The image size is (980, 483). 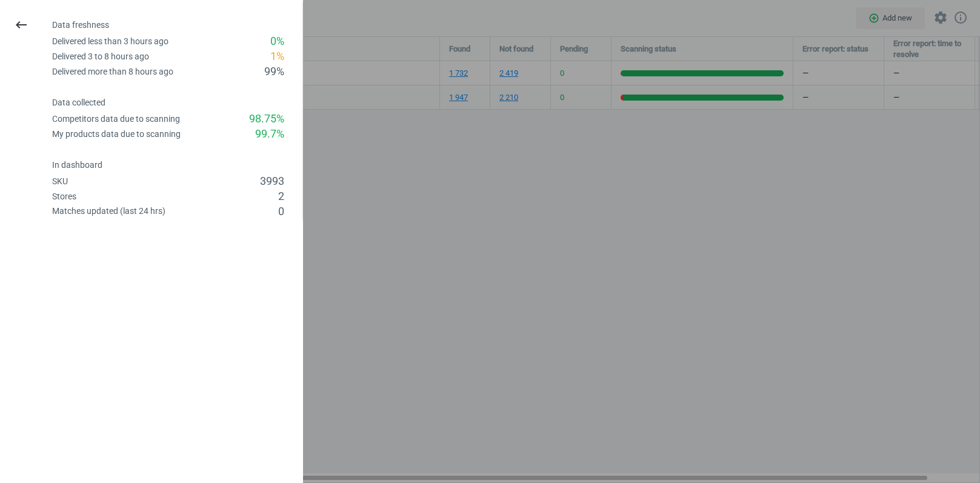 What do you see at coordinates (277, 56) in the screenshot?
I see `div: 1 %` at bounding box center [277, 56].